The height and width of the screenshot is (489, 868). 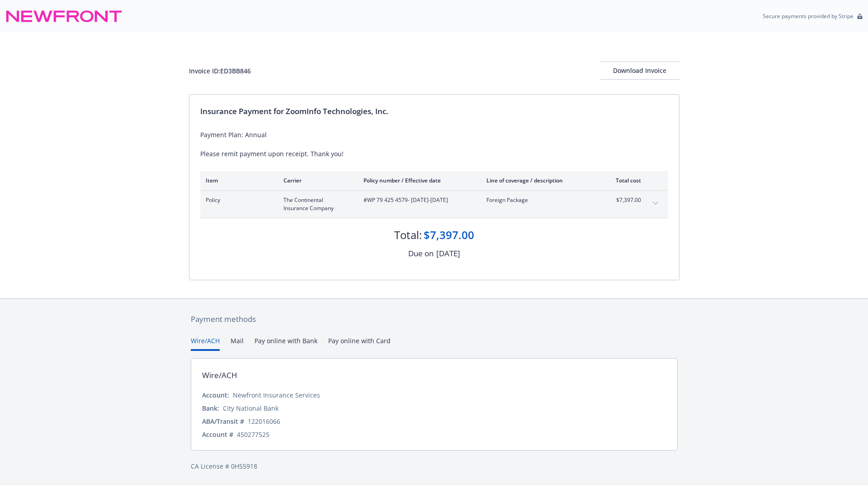 I want to click on div: Policy number / Effective date, so click(x=418, y=180).